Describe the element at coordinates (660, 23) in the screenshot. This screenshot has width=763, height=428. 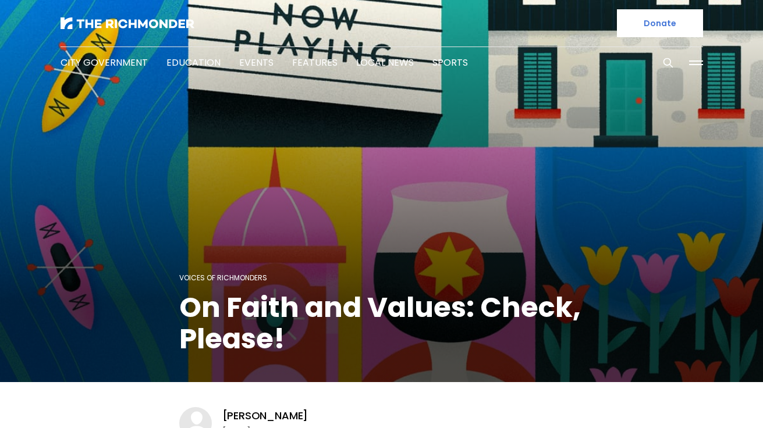
I see `a: Donate` at that location.